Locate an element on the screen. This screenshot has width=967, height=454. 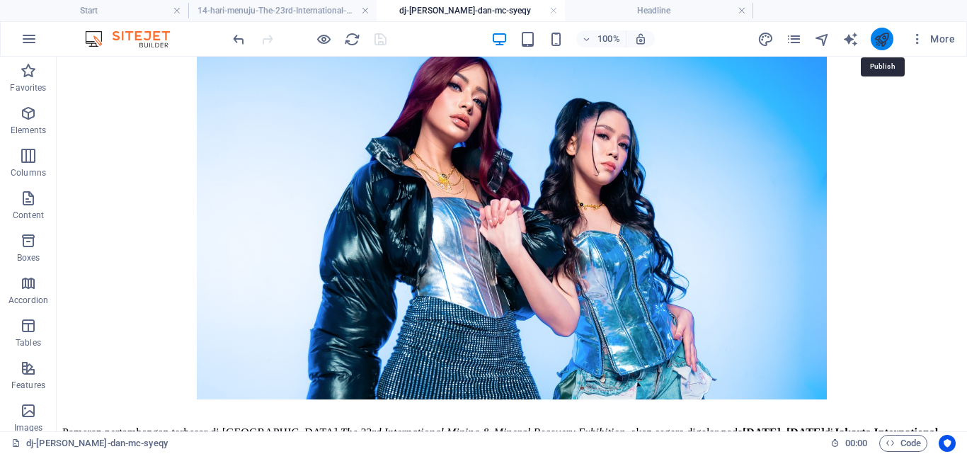
button: Usercentrics is located at coordinates (947, 443).